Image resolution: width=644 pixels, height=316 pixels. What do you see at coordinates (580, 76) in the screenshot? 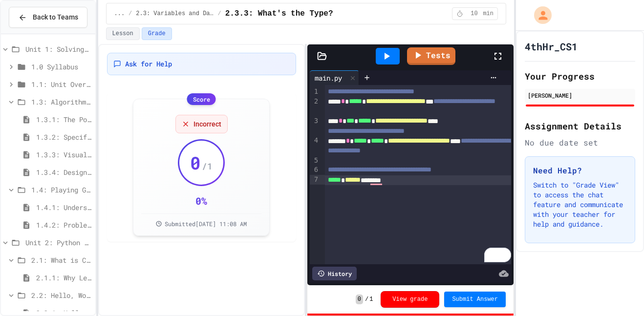
I see `h2: Your Progress` at bounding box center [580, 76].